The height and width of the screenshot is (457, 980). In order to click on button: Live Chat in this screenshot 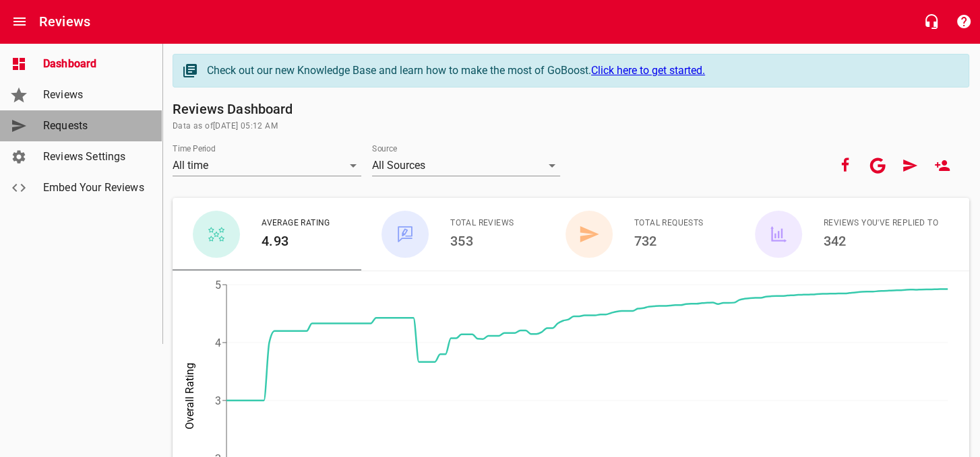, I will do `click(931, 22)`.